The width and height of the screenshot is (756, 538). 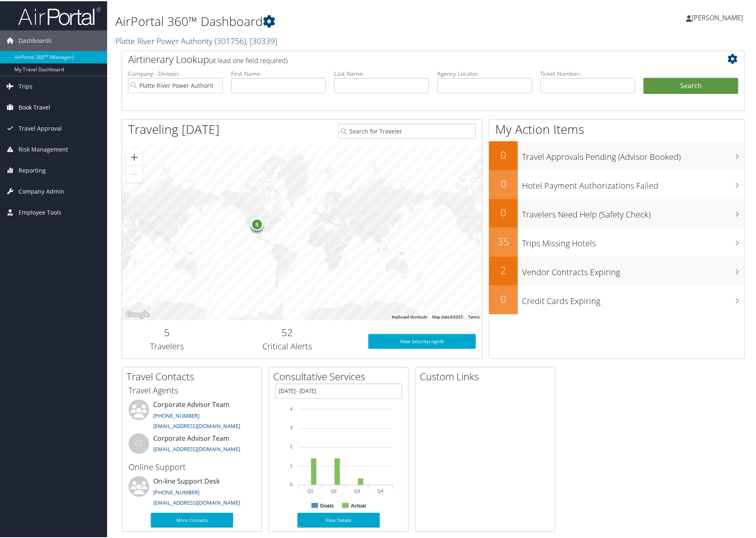 I want to click on a: Platte River Power Authority, so click(x=196, y=40).